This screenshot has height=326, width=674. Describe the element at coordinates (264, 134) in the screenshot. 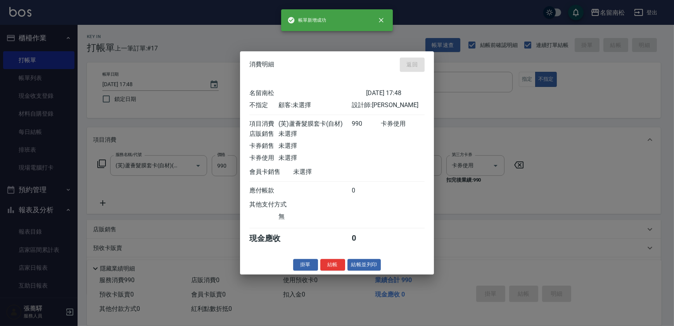

I see `div: 店販銷售` at that location.